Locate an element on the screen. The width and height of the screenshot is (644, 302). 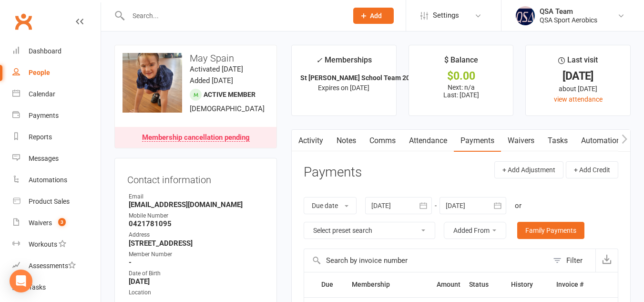
a: Calendar is located at coordinates (56, 94).